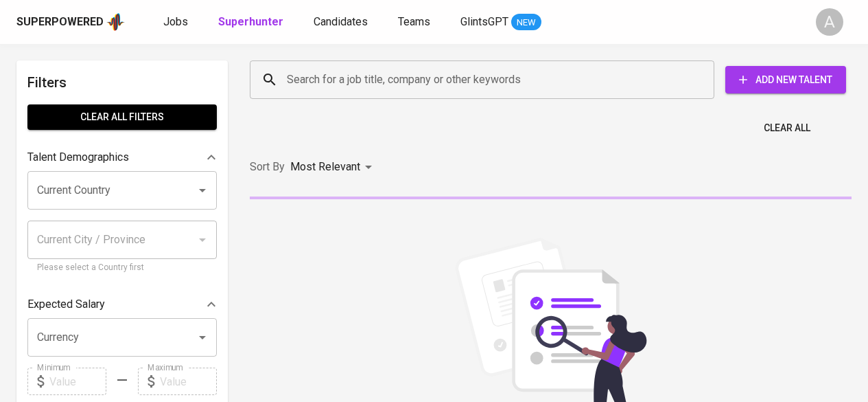  What do you see at coordinates (252, 22) in the screenshot?
I see `a: Superhunter` at bounding box center [252, 22].